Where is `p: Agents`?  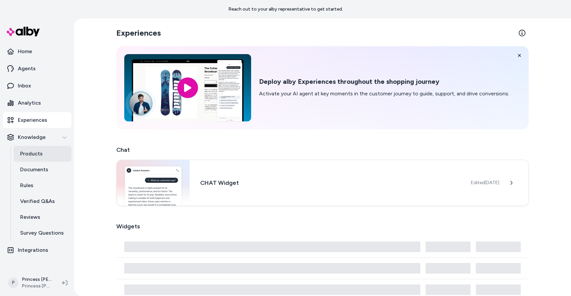
p: Agents is located at coordinates (27, 69).